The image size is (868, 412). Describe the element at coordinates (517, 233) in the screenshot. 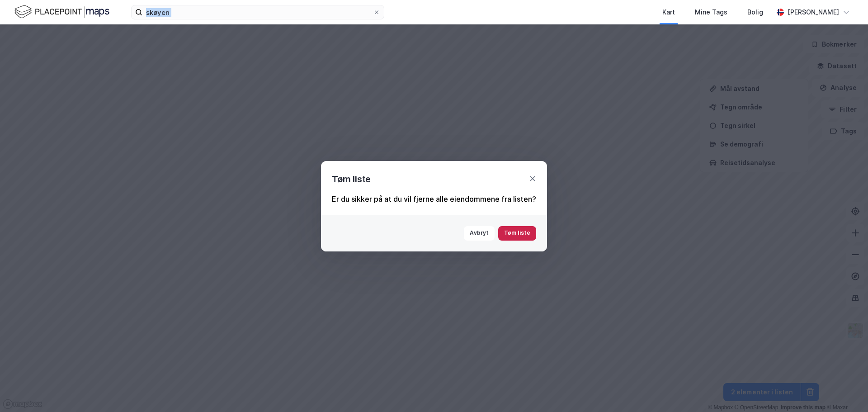

I see `button: Tøm liste` at that location.